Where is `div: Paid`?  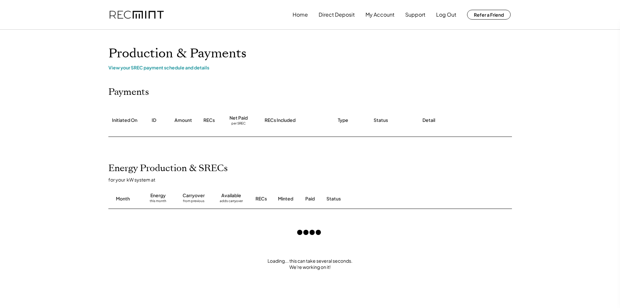
div: Paid is located at coordinates (310, 199).